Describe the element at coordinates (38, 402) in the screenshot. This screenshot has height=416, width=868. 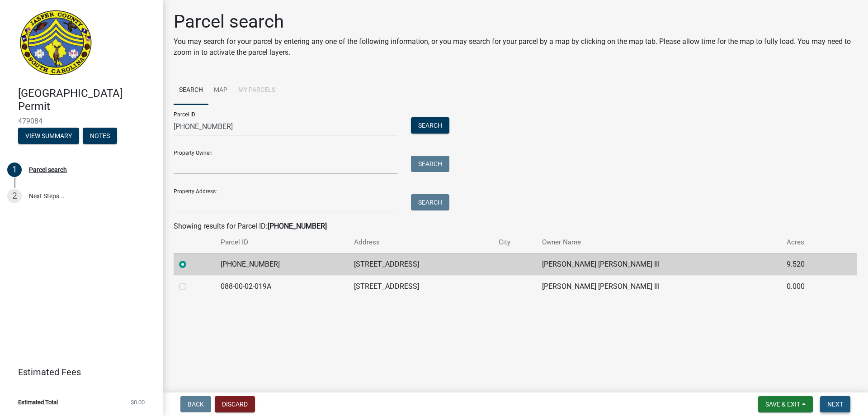
I see `span: Estimated Total` at that location.